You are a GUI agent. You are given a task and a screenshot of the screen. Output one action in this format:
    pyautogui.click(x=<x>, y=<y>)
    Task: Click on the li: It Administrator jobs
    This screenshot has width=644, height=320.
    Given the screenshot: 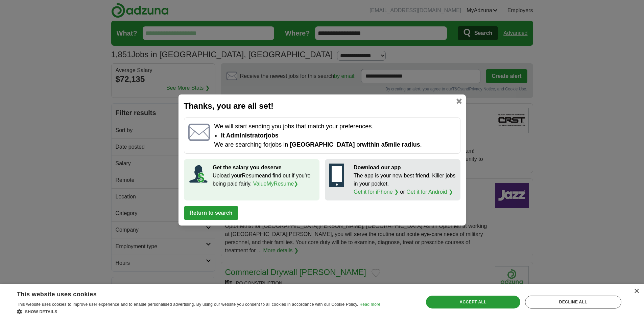 What is the action you would take?
    pyautogui.click(x=338, y=136)
    